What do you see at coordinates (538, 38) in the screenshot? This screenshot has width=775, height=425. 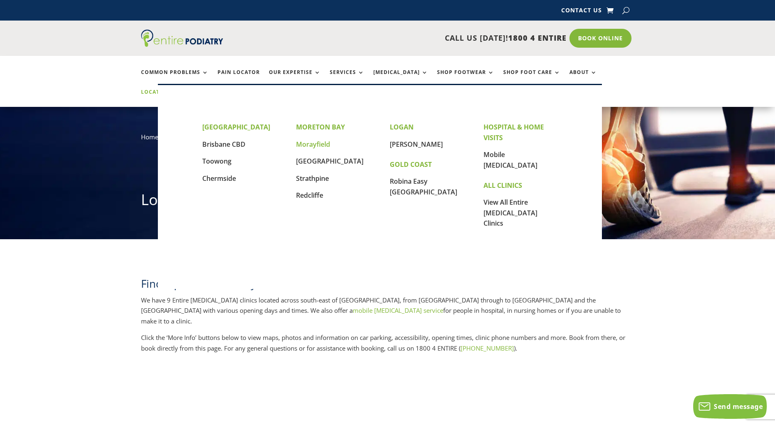 I see `span: 1800 4 ENTIRE` at bounding box center [538, 38].